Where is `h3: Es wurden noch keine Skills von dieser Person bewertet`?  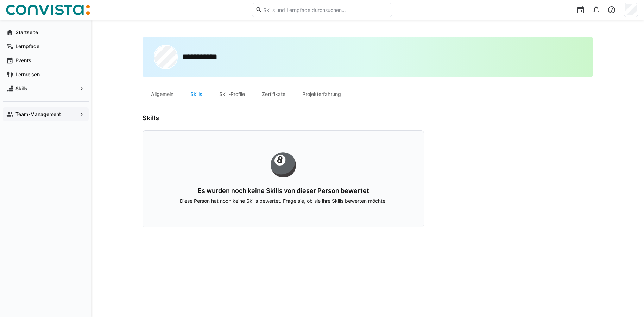
h3: Es wurden noch keine Skills von dieser Person bewertet is located at coordinates (283, 191).